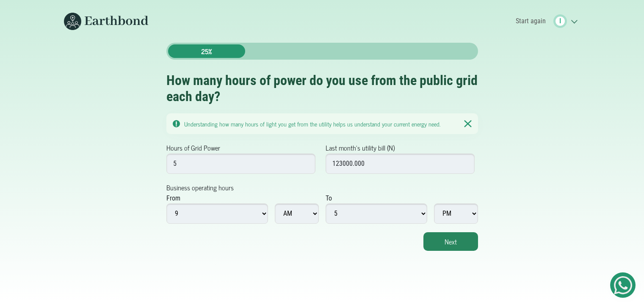 This screenshot has width=644, height=302. Describe the element at coordinates (328, 198) in the screenshot. I see `div: To` at that location.